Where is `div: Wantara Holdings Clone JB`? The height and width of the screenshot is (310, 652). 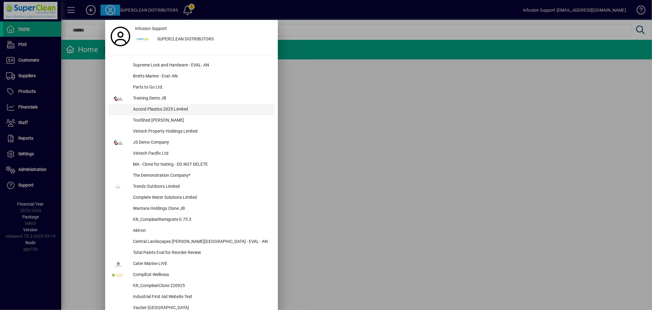
div: Wantara Holdings Clone JB is located at coordinates (202, 209).